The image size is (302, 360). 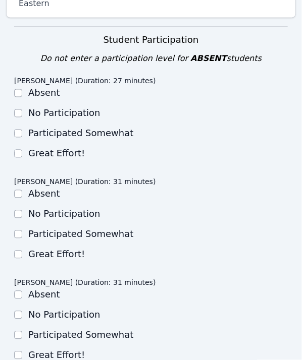 What do you see at coordinates (151, 40) in the screenshot?
I see `h3: Student Participation` at bounding box center [151, 40].